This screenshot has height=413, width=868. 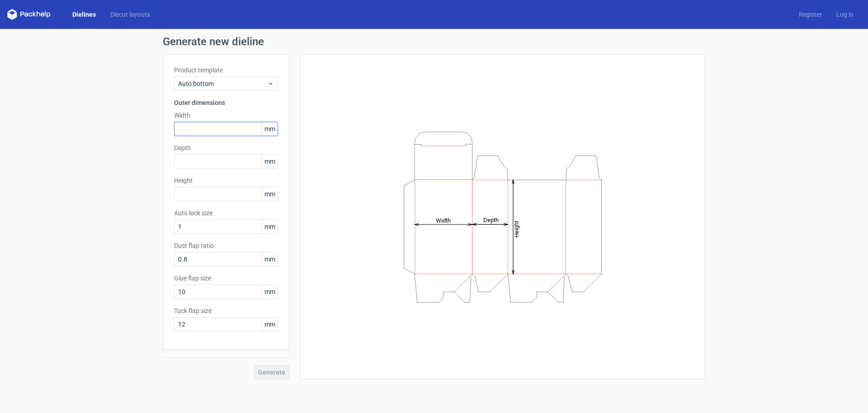 I want to click on label: Glue flap size, so click(x=226, y=278).